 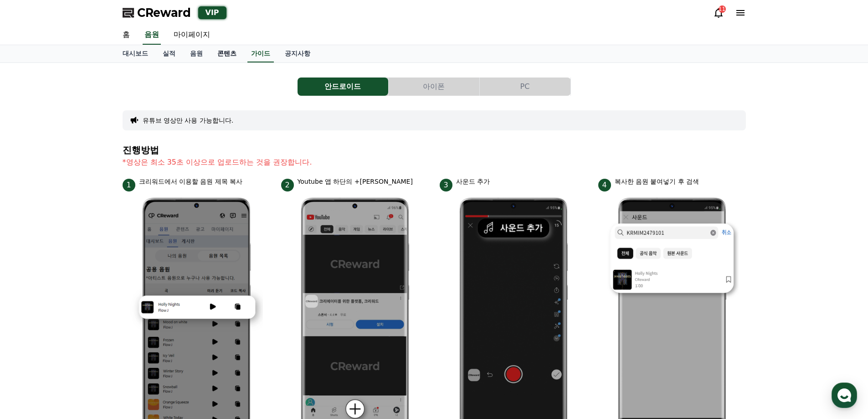 I want to click on a: 설정, so click(x=146, y=301).